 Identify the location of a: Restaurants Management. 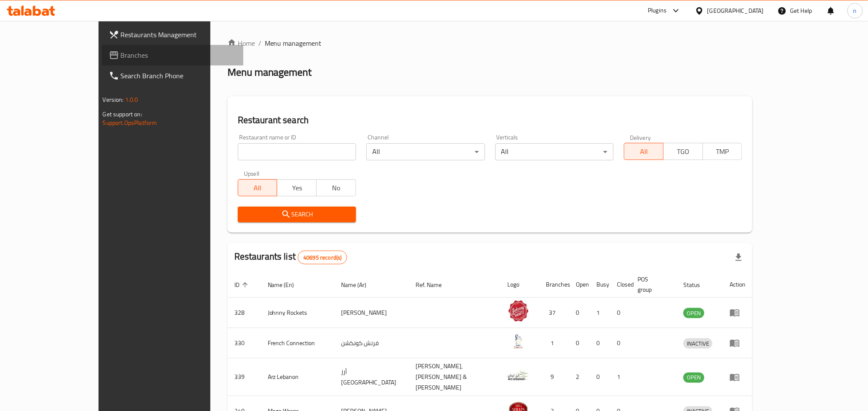
(172, 34).